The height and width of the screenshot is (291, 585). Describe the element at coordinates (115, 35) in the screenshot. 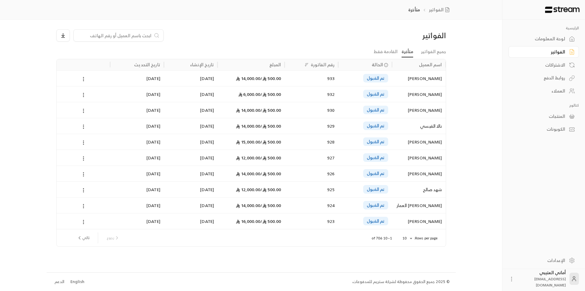

I see `input: ابحث باسم العميل أو رقم الهاتف` at that location.